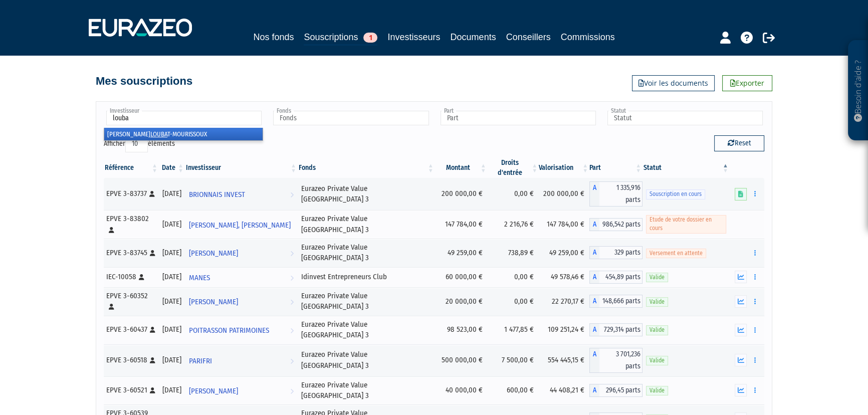  Describe the element at coordinates (621, 225) in the screenshot. I see `span: 986,542 parts` at that location.